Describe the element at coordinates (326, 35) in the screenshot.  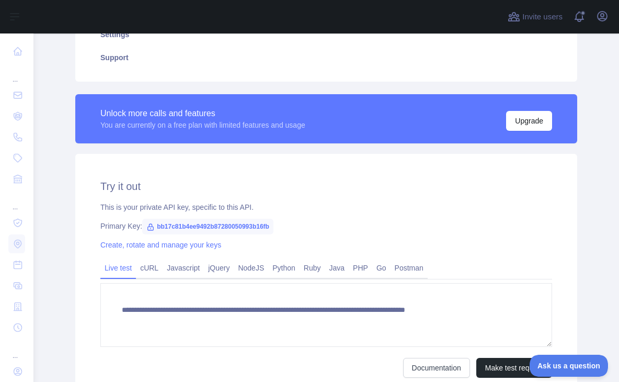
I see `a: Settings` at that location.